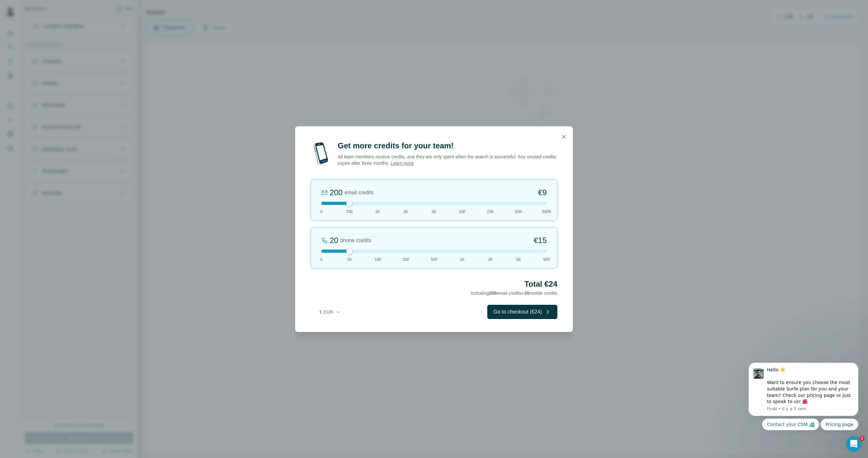 The width and height of the screenshot is (868, 458). What do you see at coordinates (321, 154) in the screenshot?
I see `img: mobile-phone` at bounding box center [321, 154].